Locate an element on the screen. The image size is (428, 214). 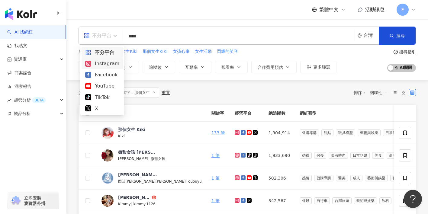
span: 促購導購 is located at coordinates (309, 133).